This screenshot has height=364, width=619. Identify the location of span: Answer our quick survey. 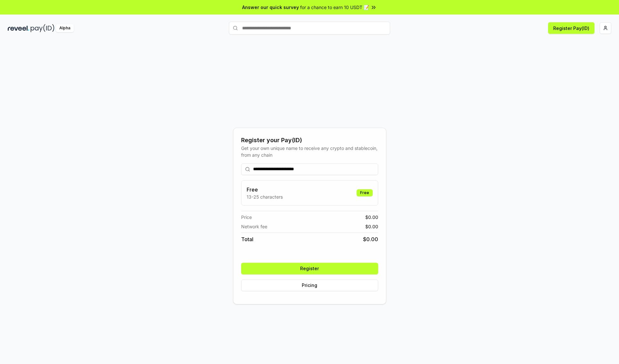
(271, 7).